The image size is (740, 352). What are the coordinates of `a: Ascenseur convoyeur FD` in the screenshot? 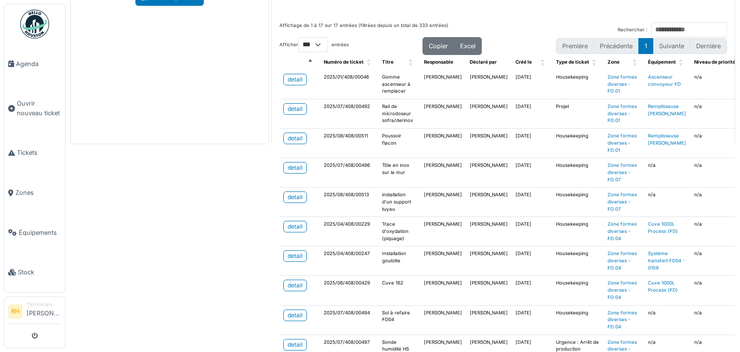 It's located at (664, 80).